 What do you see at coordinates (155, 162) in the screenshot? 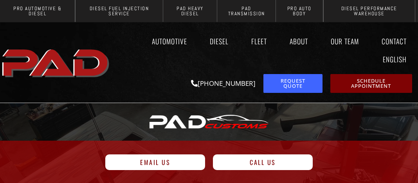
I see `a: Email Us` at bounding box center [155, 162].